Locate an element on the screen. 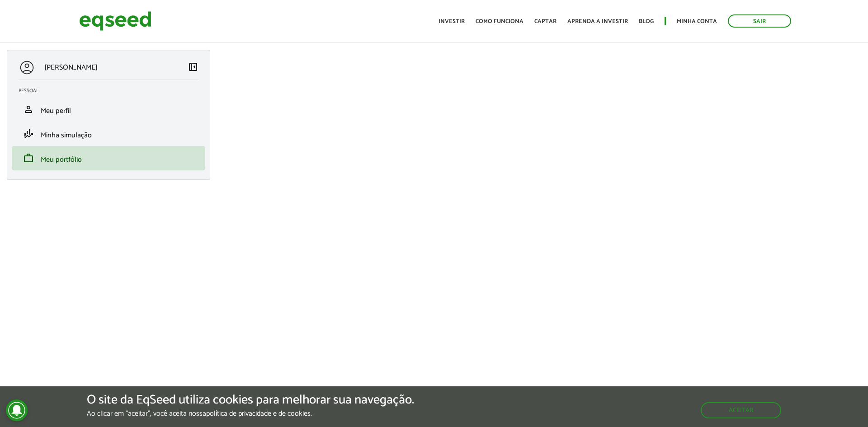 This screenshot has height=427, width=868. img: EqSeed is located at coordinates (116, 20).